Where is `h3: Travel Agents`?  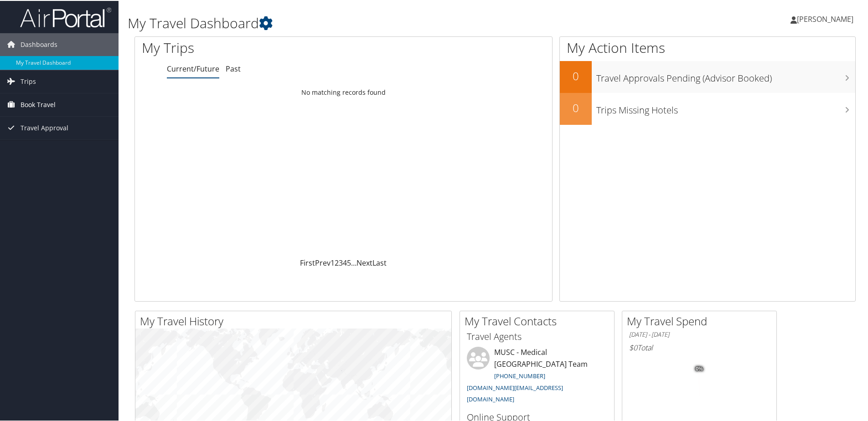 h3: Travel Agents is located at coordinates (537, 335).